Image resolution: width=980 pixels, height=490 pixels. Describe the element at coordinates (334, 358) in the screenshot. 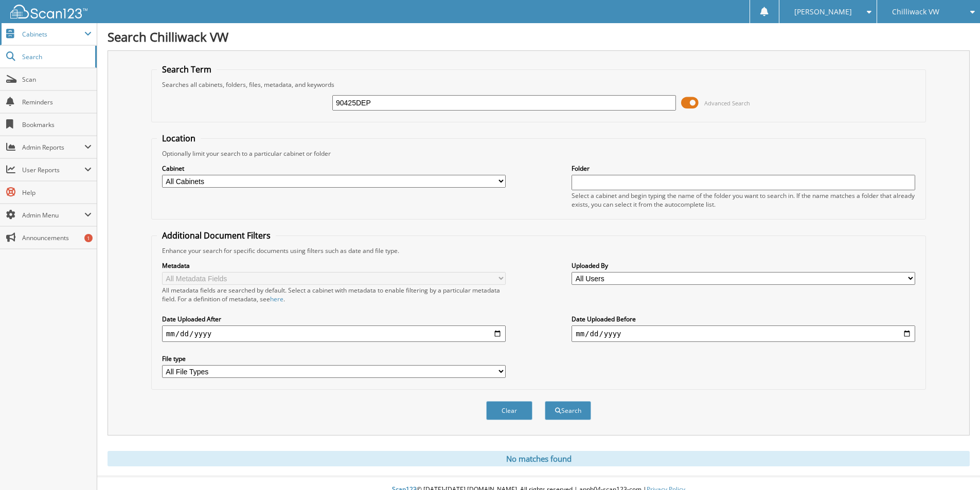

I see `label: File type` at that location.